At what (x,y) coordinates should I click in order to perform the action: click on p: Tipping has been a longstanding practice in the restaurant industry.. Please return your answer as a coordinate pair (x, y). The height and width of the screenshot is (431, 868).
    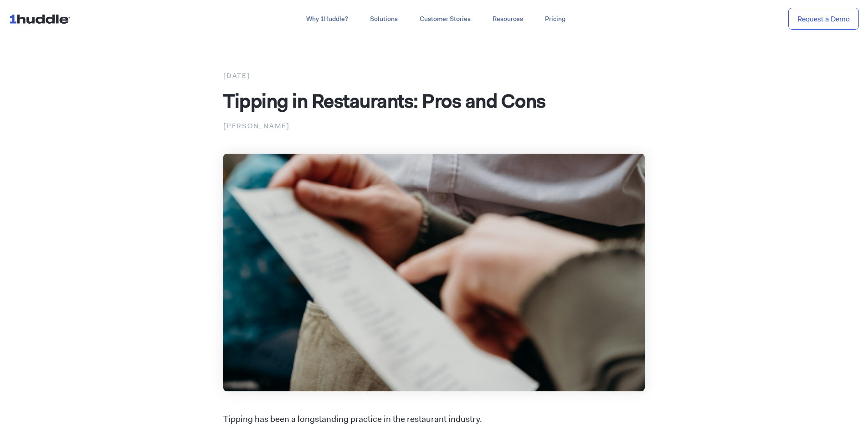
    Looking at the image, I should click on (434, 419).